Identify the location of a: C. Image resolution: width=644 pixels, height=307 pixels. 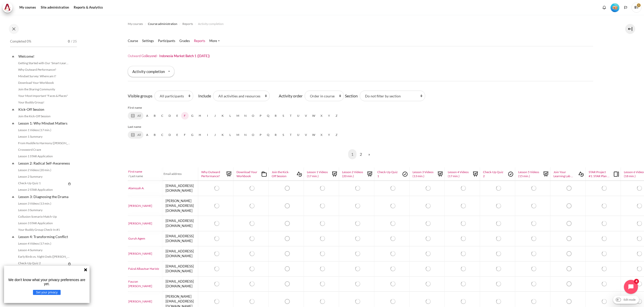
(162, 116).